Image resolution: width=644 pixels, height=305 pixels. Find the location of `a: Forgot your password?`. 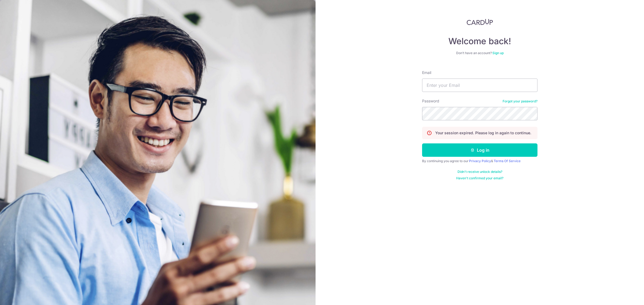

a: Forgot your password? is located at coordinates (520, 101).